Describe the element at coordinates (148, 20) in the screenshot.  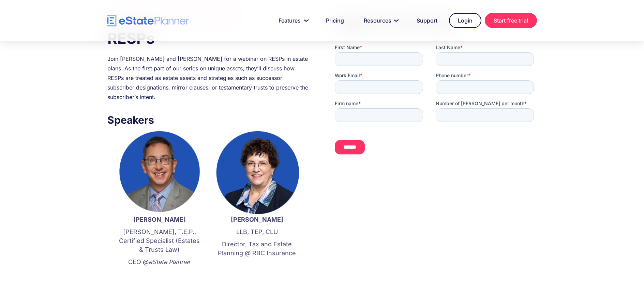
I see `a: home` at that location.